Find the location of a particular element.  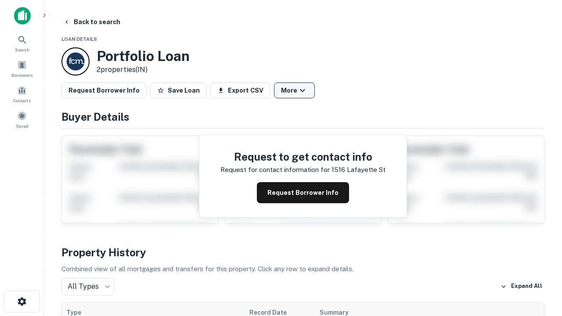

button: Back to search is located at coordinates (92, 22).